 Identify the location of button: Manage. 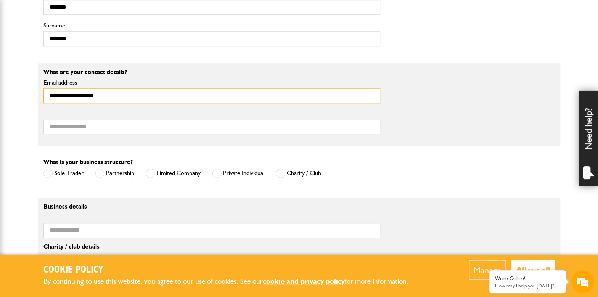
(487, 270).